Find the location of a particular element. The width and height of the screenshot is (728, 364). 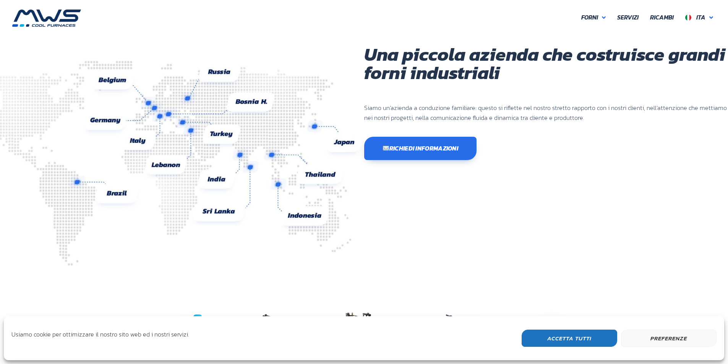

span: Forni is located at coordinates (590, 18).